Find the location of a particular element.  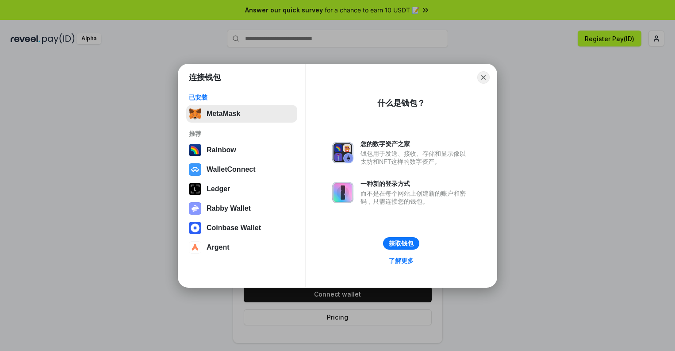

div: Rainbow is located at coordinates (221, 150).